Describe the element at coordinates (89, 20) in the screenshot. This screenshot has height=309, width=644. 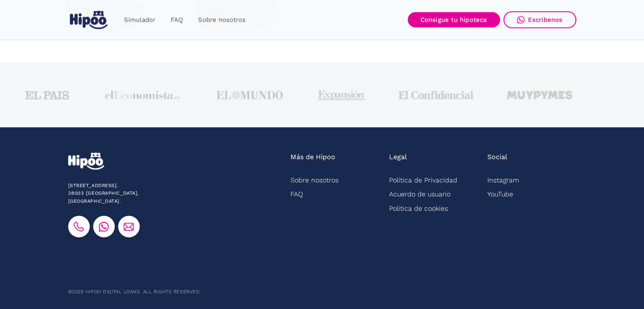
I see `a: home` at that location.